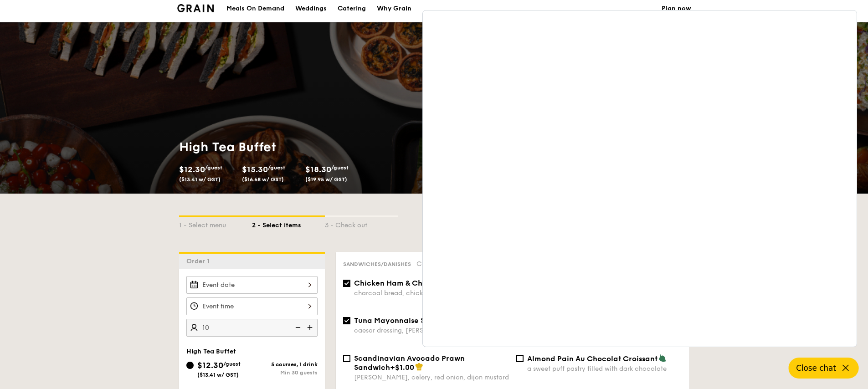 The image size is (868, 389). Describe the element at coordinates (662, 358) in the screenshot. I see `img: icon-vegetarian.fe4039eb.svg` at that location.